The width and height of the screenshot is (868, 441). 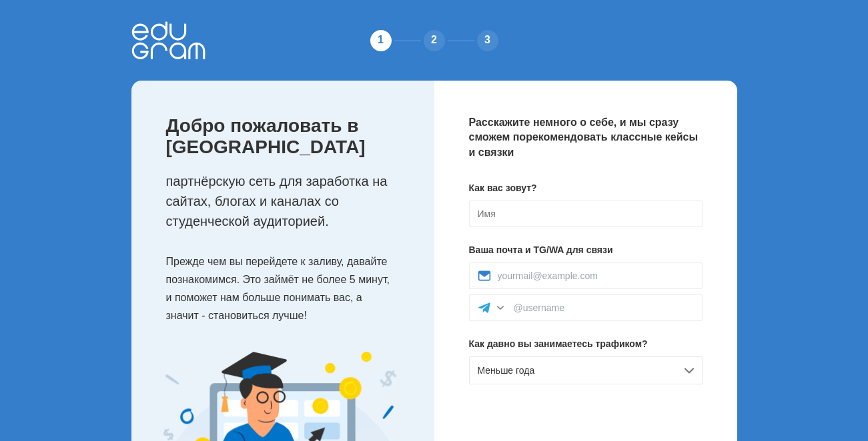 I want to click on input: yourmail@example.com, so click(x=596, y=276).